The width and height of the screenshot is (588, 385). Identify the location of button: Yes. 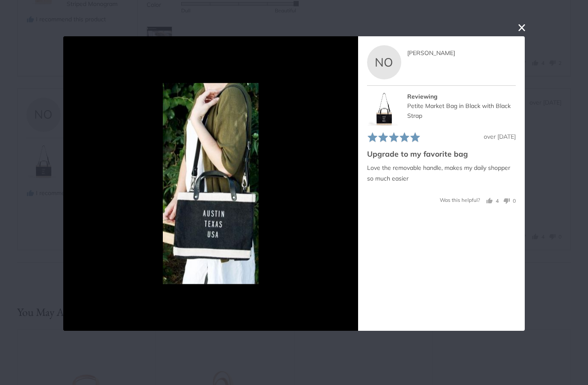
(492, 200).